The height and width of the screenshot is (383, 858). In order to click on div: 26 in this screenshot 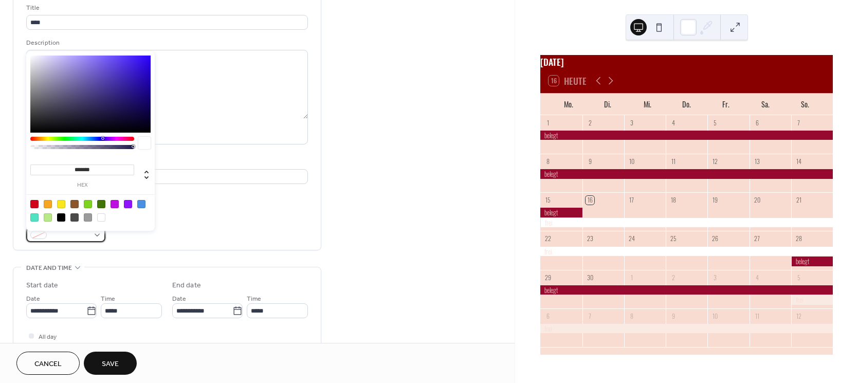, I will do `click(715, 239)`.